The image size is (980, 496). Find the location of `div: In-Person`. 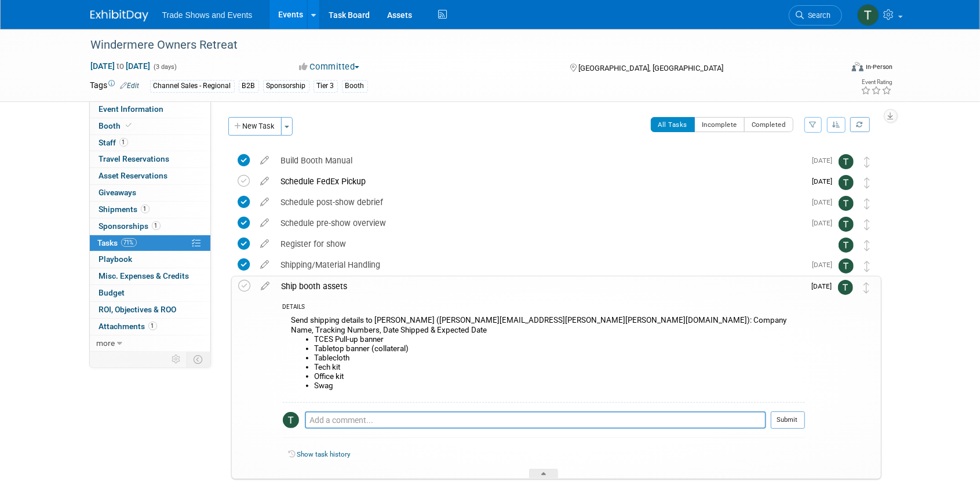

div: In-Person is located at coordinates (879, 67).